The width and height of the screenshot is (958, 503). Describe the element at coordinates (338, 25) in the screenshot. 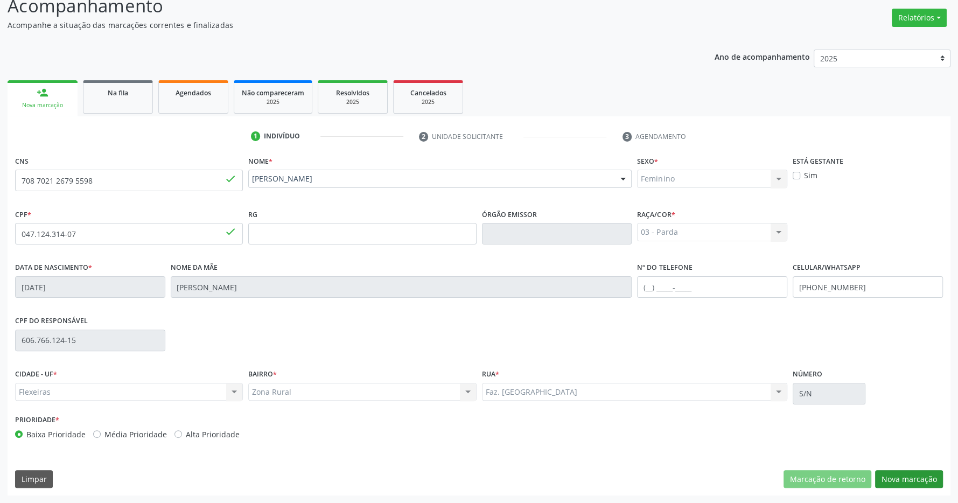

I see `p: Acompanhe a situação das marcações correntes e finalizadas` at that location.